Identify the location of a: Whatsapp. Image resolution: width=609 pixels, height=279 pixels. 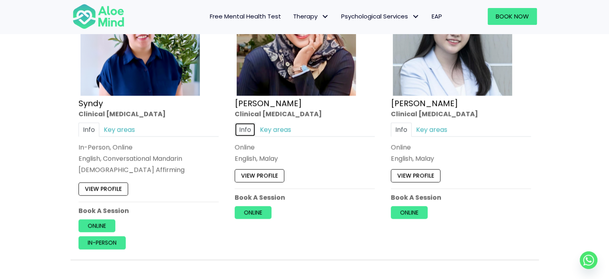
(589, 260).